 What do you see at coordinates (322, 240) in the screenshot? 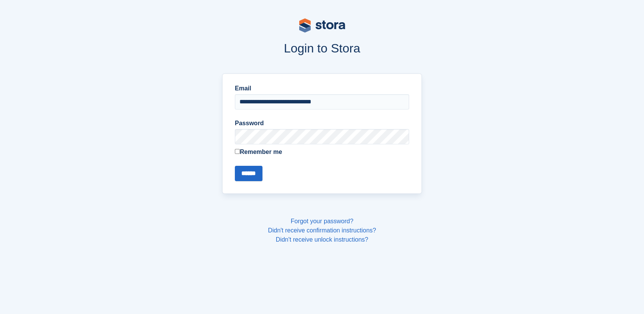
I see `a: Didn't receive unlock instructions?` at bounding box center [322, 240].